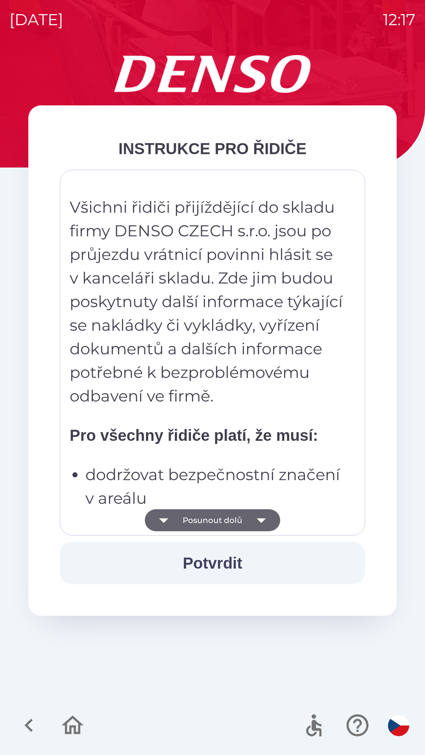 The image size is (425, 755). Describe the element at coordinates (207, 302) in the screenshot. I see `p: Všichni řidiči přijíždějící do skladu firmy DENSO CZECH s.r.o. jsou po průjezdu vrátnicí povinni ...` at that location.